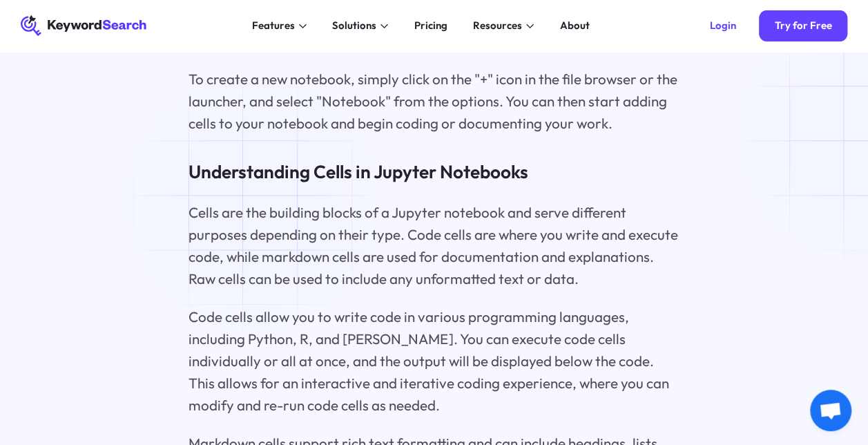 The height and width of the screenshot is (445, 868). I want to click on p: To create a new notebook, simply click on the "+" icon in the file browser or the launcher, and s..., so click(435, 101).